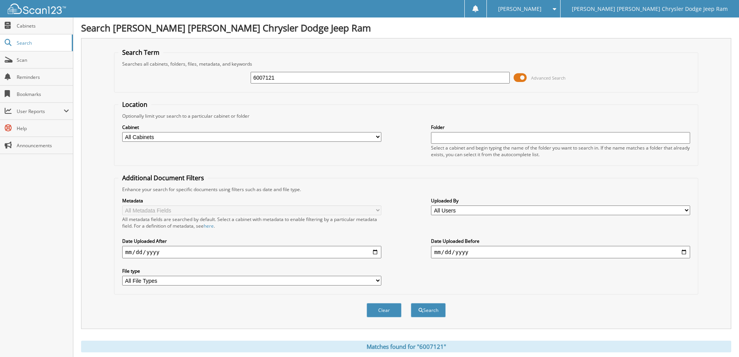 The height and width of the screenshot is (357, 739). What do you see at coordinates (43, 60) in the screenshot?
I see `span: Scan` at bounding box center [43, 60].